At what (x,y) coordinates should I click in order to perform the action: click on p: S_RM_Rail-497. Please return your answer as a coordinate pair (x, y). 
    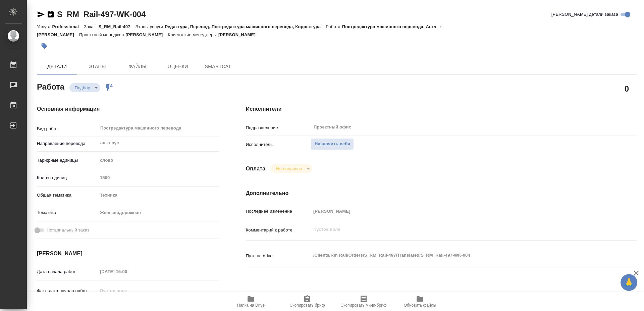
    Looking at the image, I should click on (117, 26).